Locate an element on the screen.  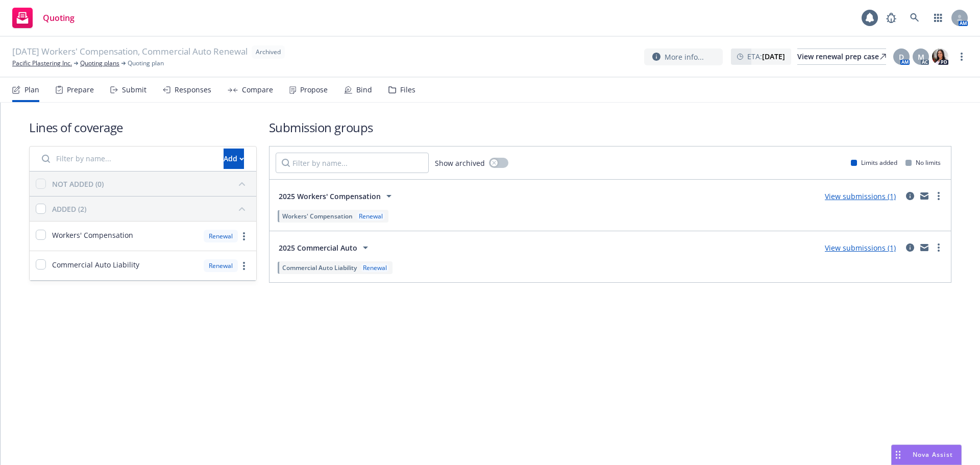
a: View renewal prep case is located at coordinates (842, 57).